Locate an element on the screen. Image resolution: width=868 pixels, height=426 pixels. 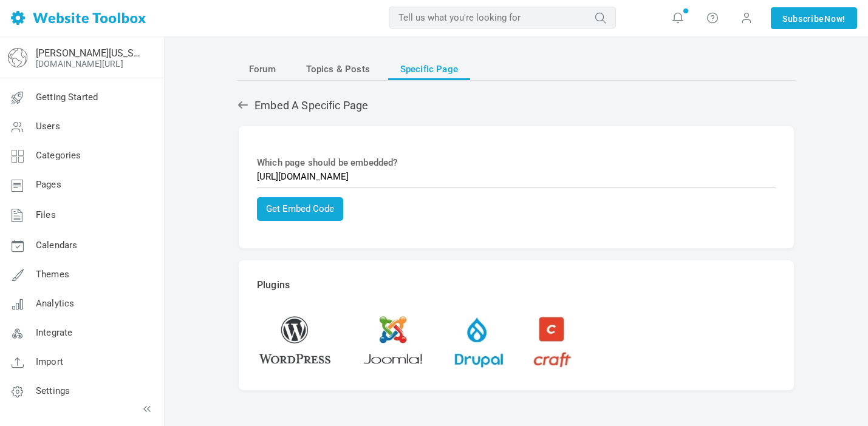
span: Analytics is located at coordinates (55, 303).